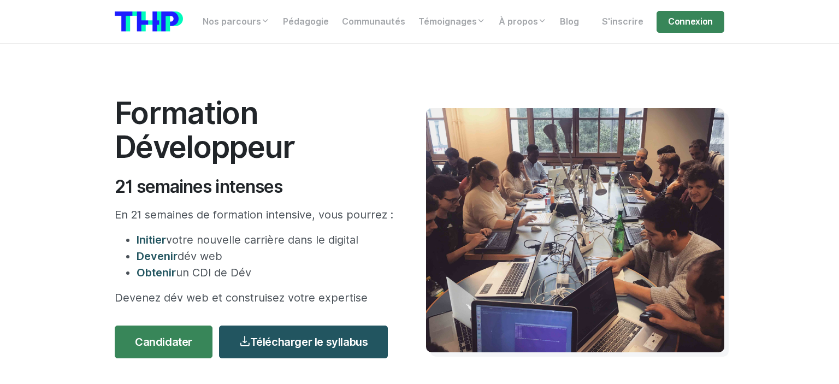 The image size is (839, 384). What do you see at coordinates (690, 22) in the screenshot?
I see `a: Connexion` at bounding box center [690, 22].